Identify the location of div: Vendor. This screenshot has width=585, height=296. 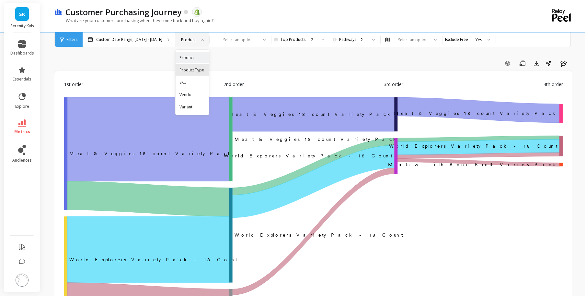
(192, 94).